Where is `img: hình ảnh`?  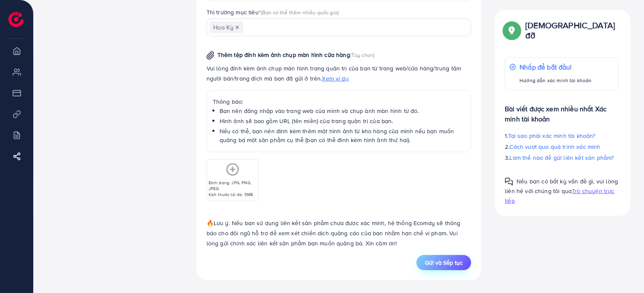
img: hình ảnh is located at coordinates (210, 55).